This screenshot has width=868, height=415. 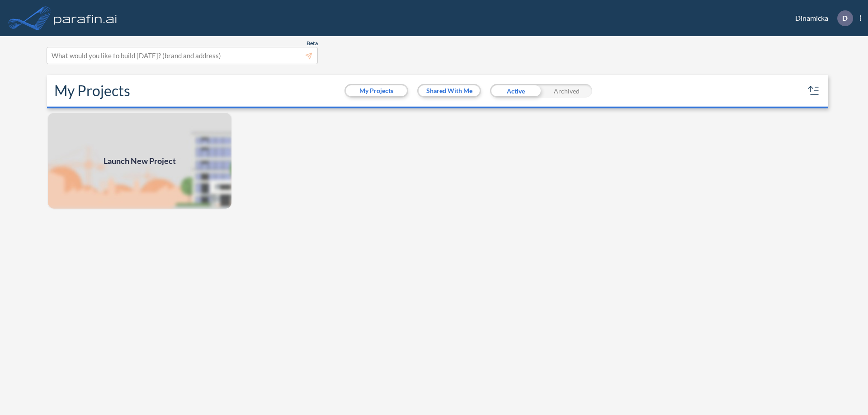 What do you see at coordinates (516, 91) in the screenshot?
I see `div: Active` at bounding box center [516, 91].